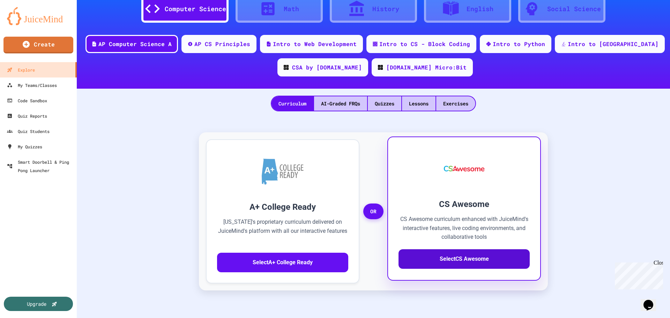 This screenshot has width=670, height=318. What do you see at coordinates (283, 171) in the screenshot?
I see `img: A+ College Ready` at bounding box center [283, 171].